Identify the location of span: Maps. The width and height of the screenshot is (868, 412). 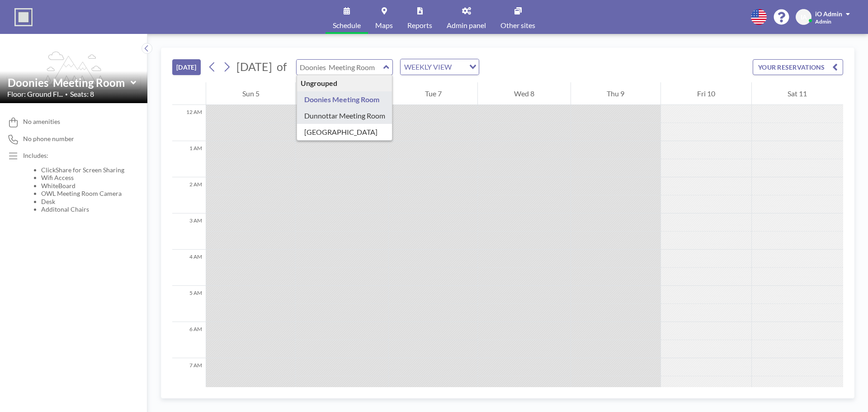
(384, 25).